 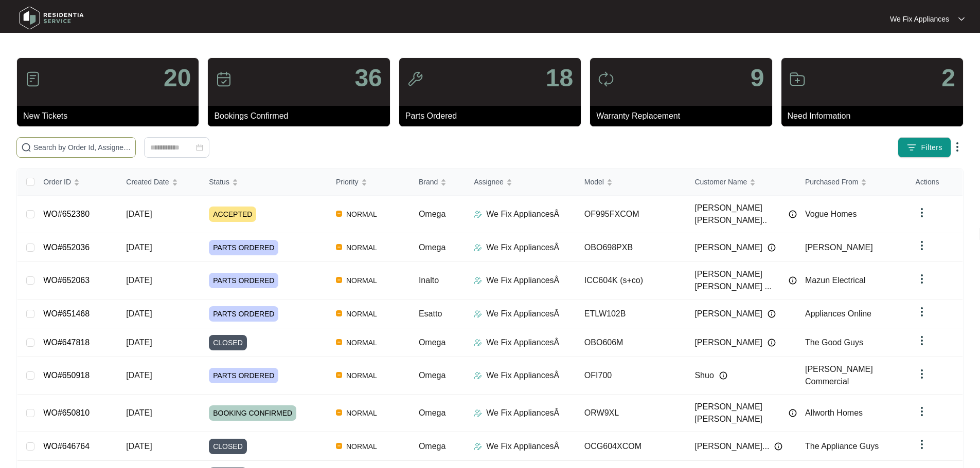 What do you see at coordinates (704, 375) in the screenshot?
I see `span: Shuo` at bounding box center [704, 375].